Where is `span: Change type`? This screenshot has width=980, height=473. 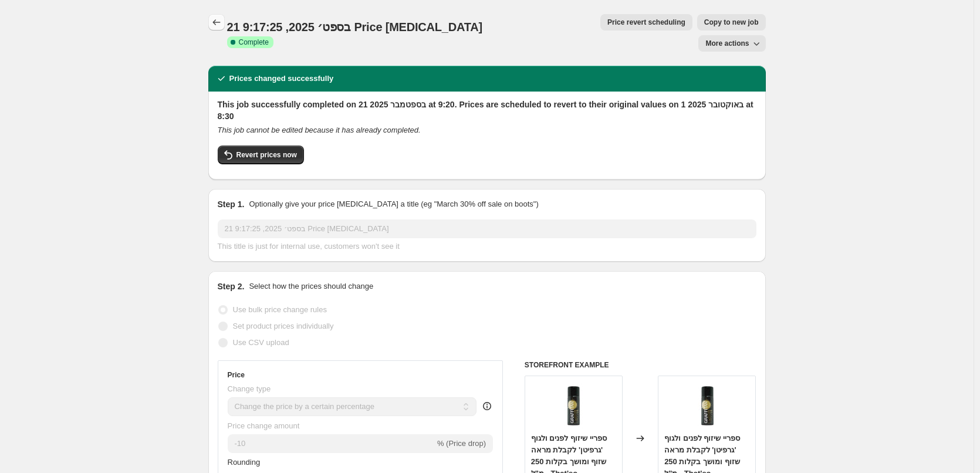 span: Change type is located at coordinates (249, 389).